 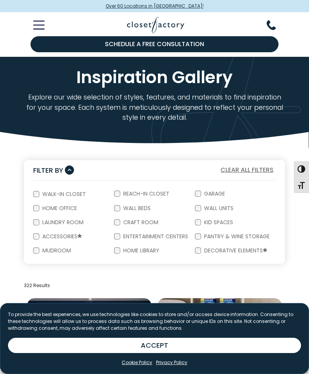 I want to click on p: To provide the best experiences, we use technologies like cookies to store and/or access device i..., so click(x=154, y=321).